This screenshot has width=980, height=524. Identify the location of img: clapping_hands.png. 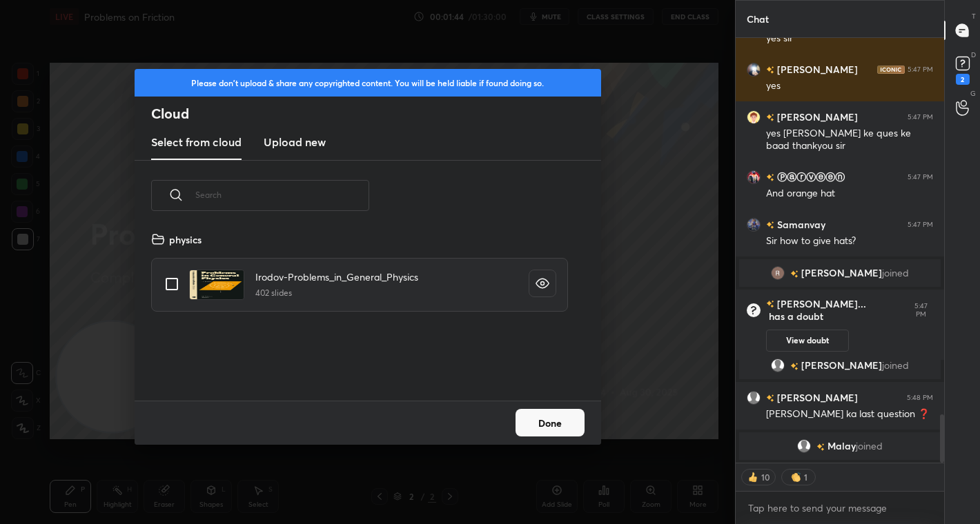
(795, 478).